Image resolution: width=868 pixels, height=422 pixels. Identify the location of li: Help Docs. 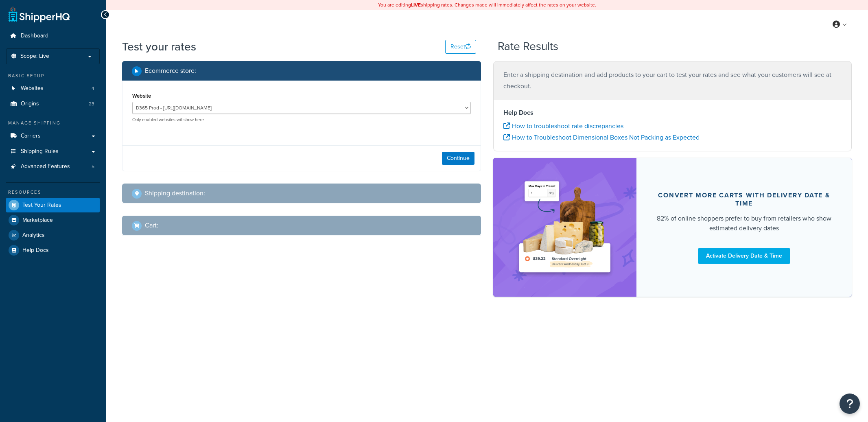
(53, 250).